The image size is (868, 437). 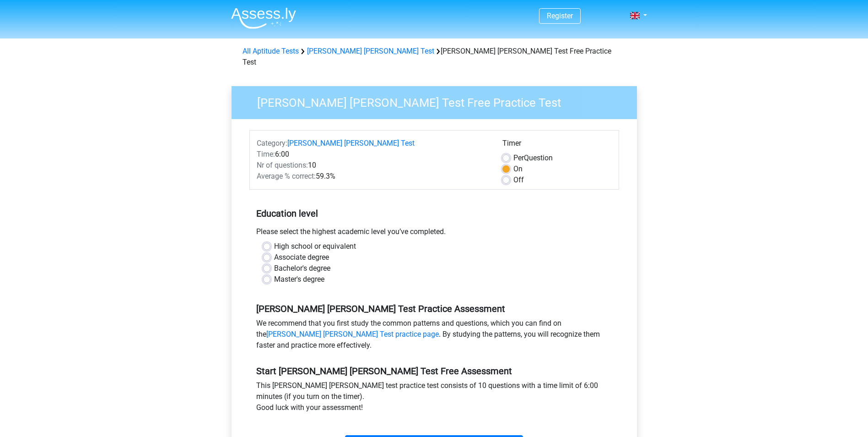 What do you see at coordinates (315, 246) in the screenshot?
I see `label: High school or equivalent` at bounding box center [315, 246].